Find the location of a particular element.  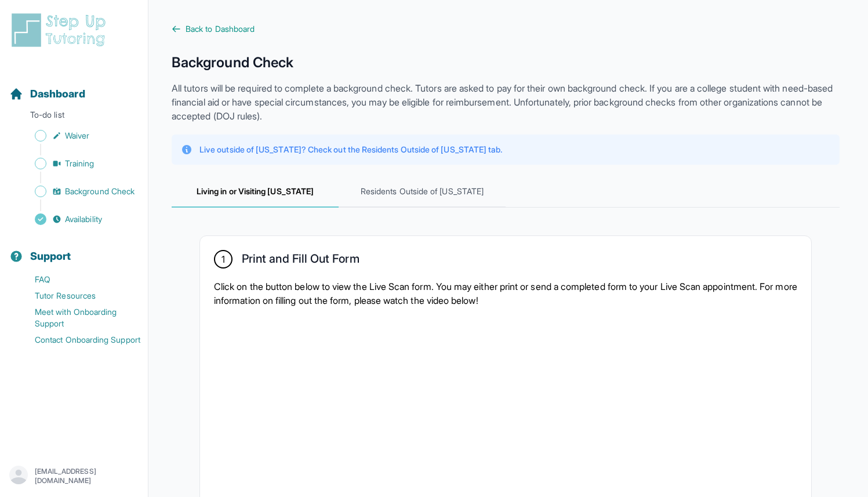

p: Click on the button below to view the Live Scan form. You may either print or send a completed fo... is located at coordinates (505, 293).